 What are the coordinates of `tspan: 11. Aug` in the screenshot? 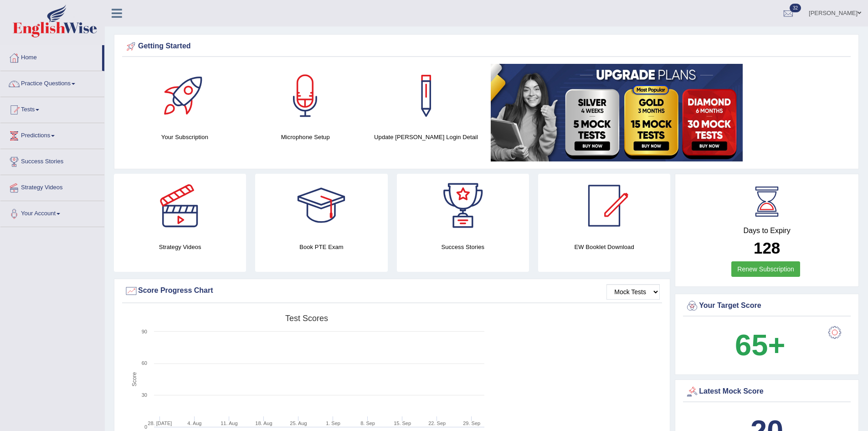 It's located at (229, 423).